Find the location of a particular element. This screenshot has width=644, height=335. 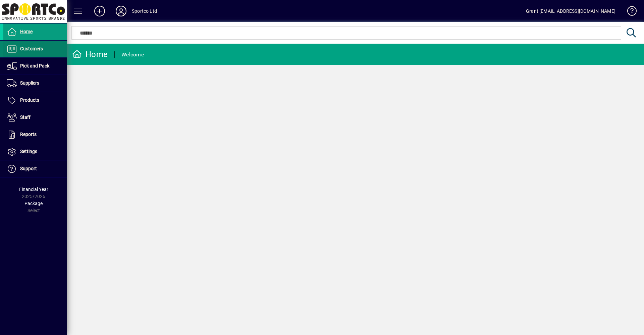

a: Staff is located at coordinates (35, 118).